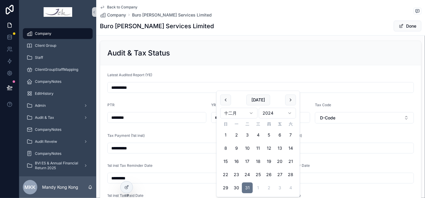 Image resolution: width=425 pixels, height=198 pixels. Describe the element at coordinates (258, 188) in the screenshot. I see `button: 2025年1月1日 星期三` at that location.